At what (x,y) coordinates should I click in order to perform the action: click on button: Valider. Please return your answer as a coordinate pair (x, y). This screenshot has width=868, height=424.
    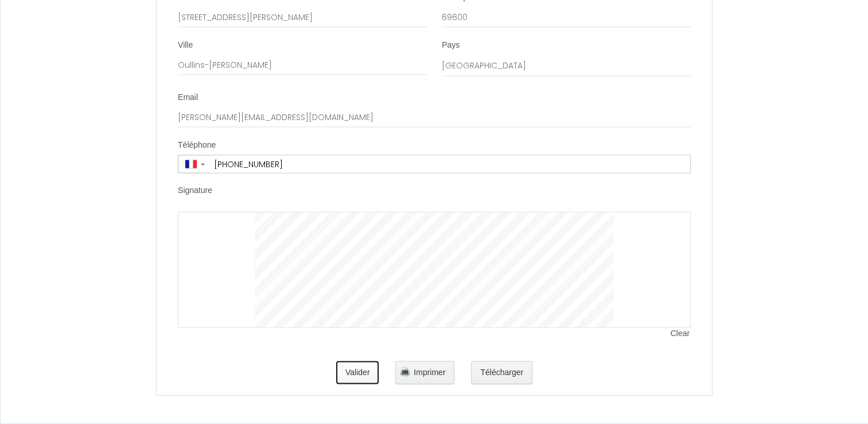
    Looking at the image, I should click on (357, 373).